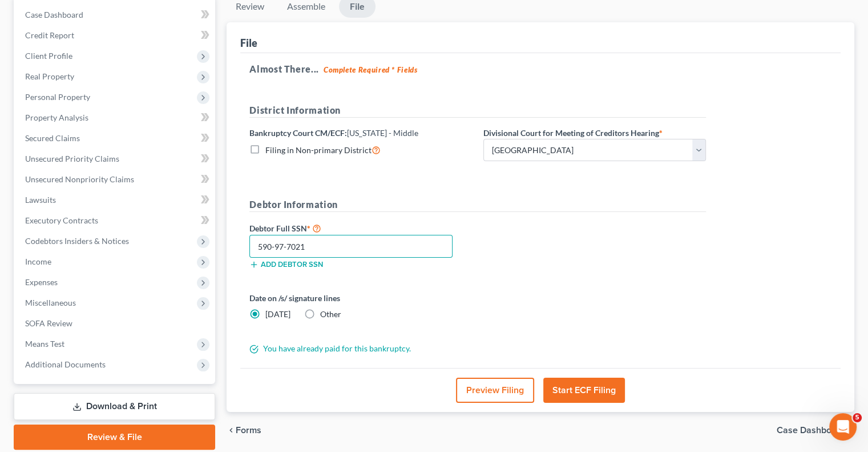 The image size is (868, 452). I want to click on span: Other, so click(331, 313).